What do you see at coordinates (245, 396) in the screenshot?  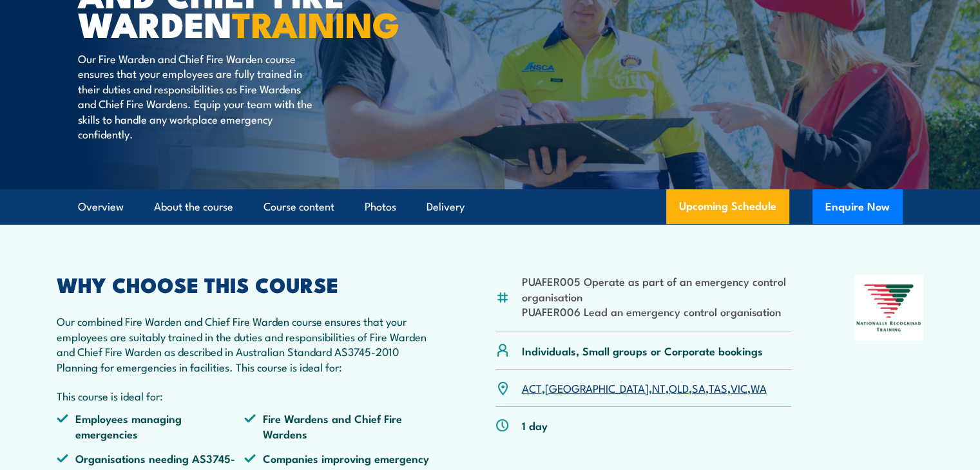 I see `p: This course is ideal for:` at bounding box center [245, 396].